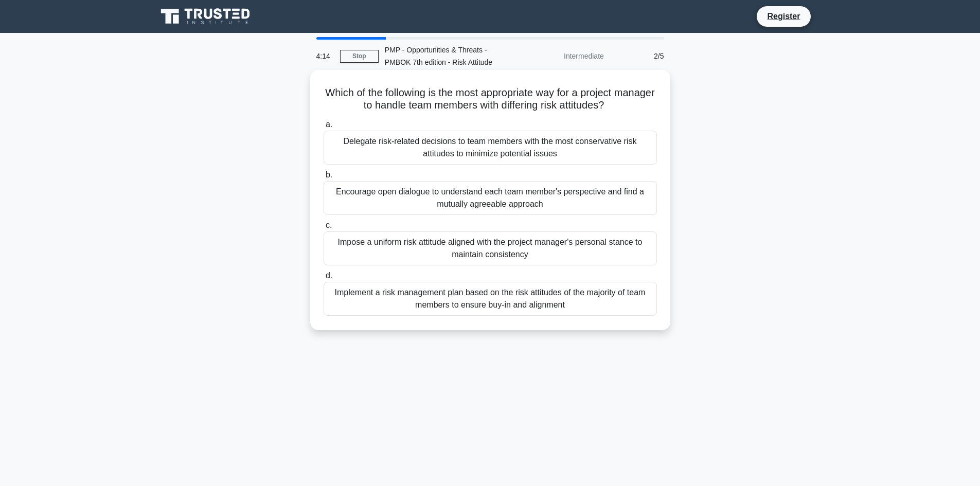  What do you see at coordinates (490, 298) in the screenshot?
I see `div: Implement a risk management plan based on the risk attitudes of the majority of team members to e...` at bounding box center [490, 298].